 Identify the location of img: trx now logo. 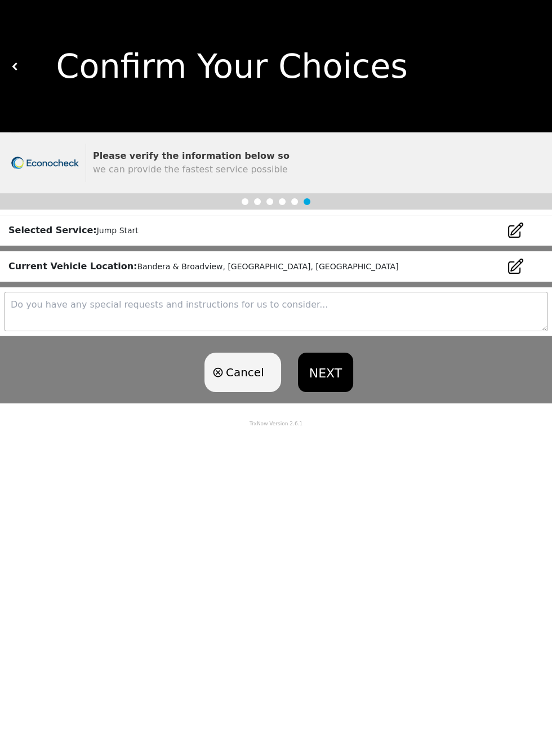
(45, 163).